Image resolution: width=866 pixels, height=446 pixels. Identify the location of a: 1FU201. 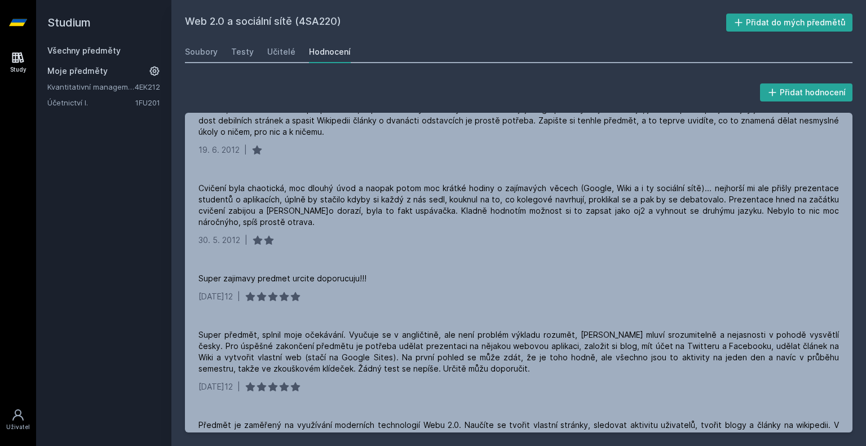
(148, 103).